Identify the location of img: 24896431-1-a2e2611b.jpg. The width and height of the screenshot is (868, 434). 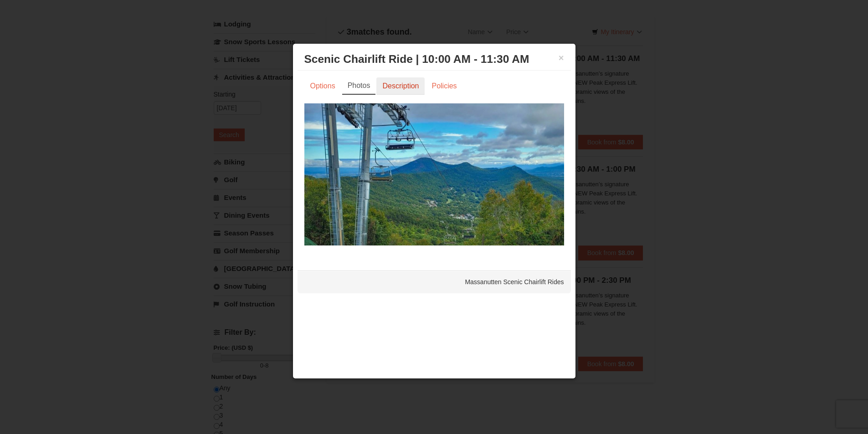
(434, 174).